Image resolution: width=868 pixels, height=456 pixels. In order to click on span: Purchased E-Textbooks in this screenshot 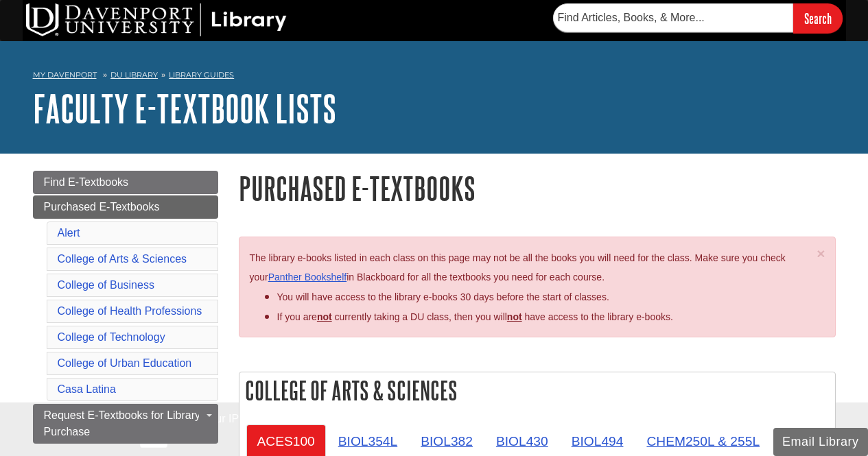, I will do `click(102, 206)`.